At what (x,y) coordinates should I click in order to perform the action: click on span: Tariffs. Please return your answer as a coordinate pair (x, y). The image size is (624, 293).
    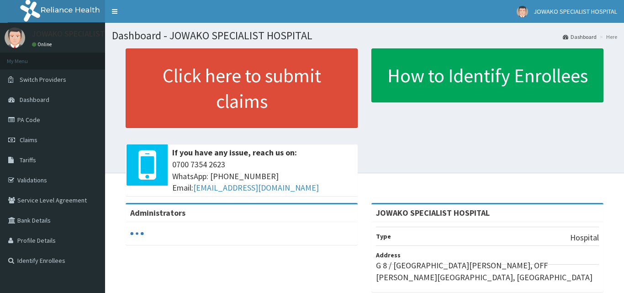
    Looking at the image, I should click on (28, 160).